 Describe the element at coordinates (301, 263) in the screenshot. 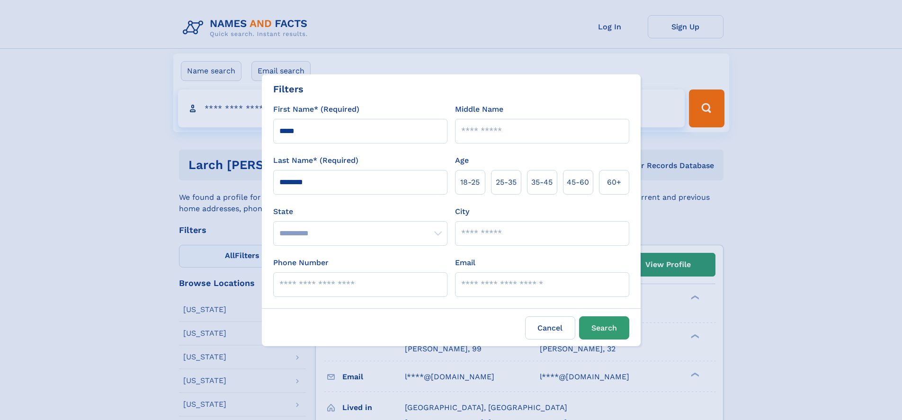

I see `label: Phone Number` at that location.